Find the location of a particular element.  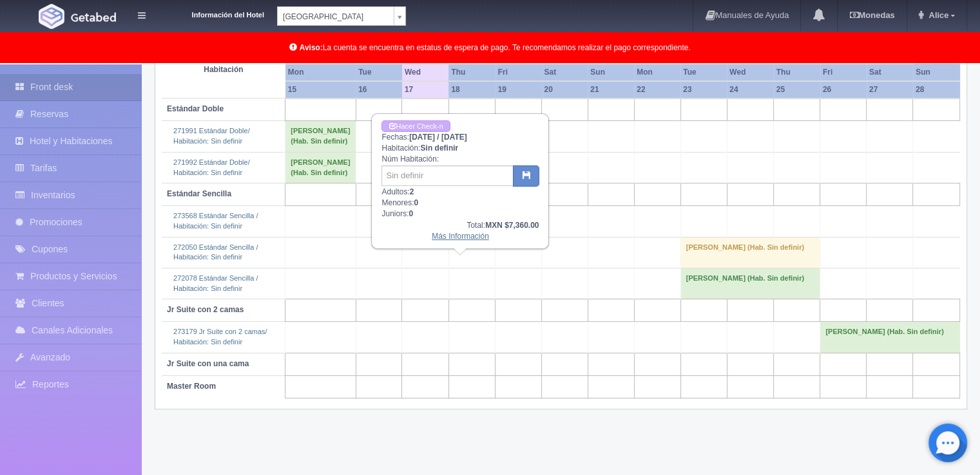

b: Jr Suite con una cama is located at coordinates (207, 364).